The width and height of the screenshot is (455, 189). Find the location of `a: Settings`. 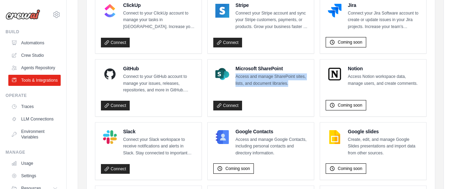

a: Settings is located at coordinates (34, 176).